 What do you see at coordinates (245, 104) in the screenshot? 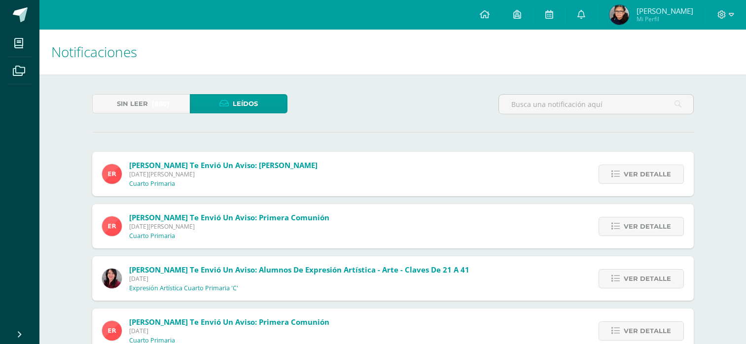
I see `span: Leídos` at bounding box center [245, 104].